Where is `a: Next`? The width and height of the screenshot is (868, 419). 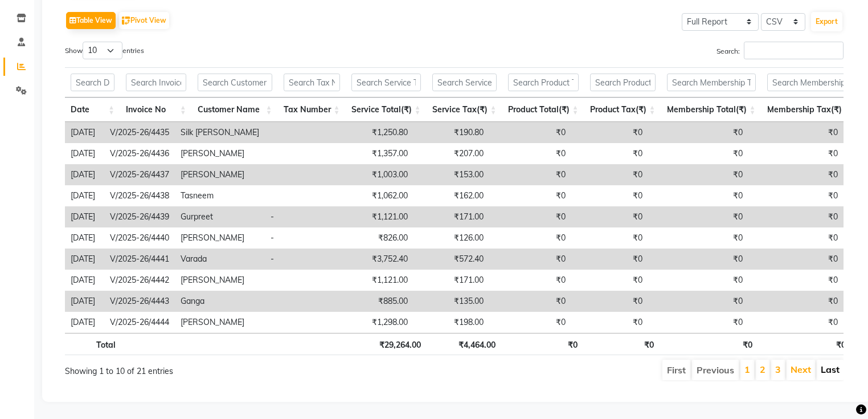
a: Next is located at coordinates (801, 369).